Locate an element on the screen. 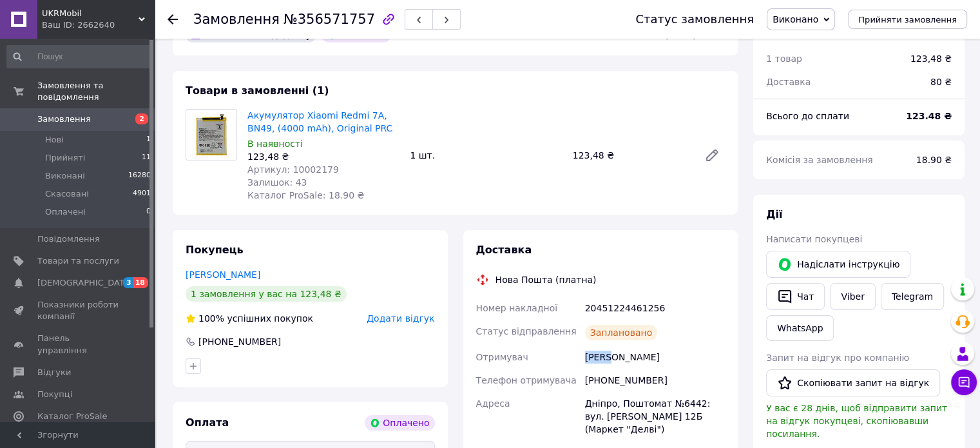 This screenshot has width=980, height=448. div: 20451224461256 is located at coordinates (655, 309).